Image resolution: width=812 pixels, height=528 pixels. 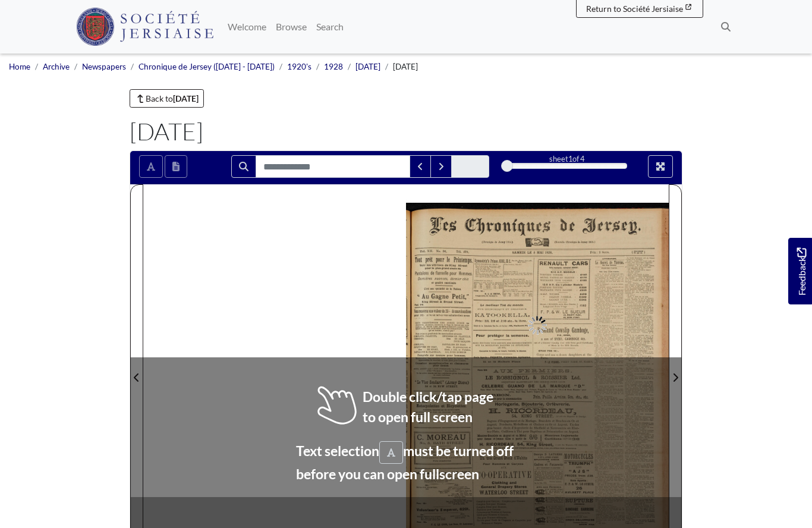 What do you see at coordinates (145, 27) in the screenshot?
I see `img: Société Jersiaise` at bounding box center [145, 27].